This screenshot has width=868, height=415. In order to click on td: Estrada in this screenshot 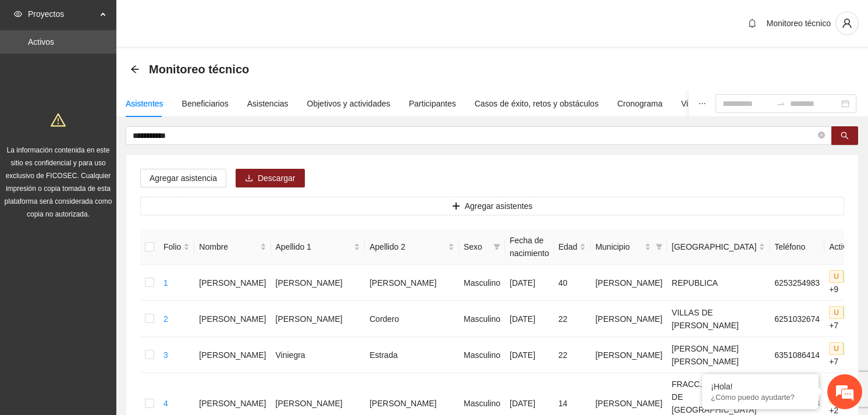, I will do `click(412, 355)`.